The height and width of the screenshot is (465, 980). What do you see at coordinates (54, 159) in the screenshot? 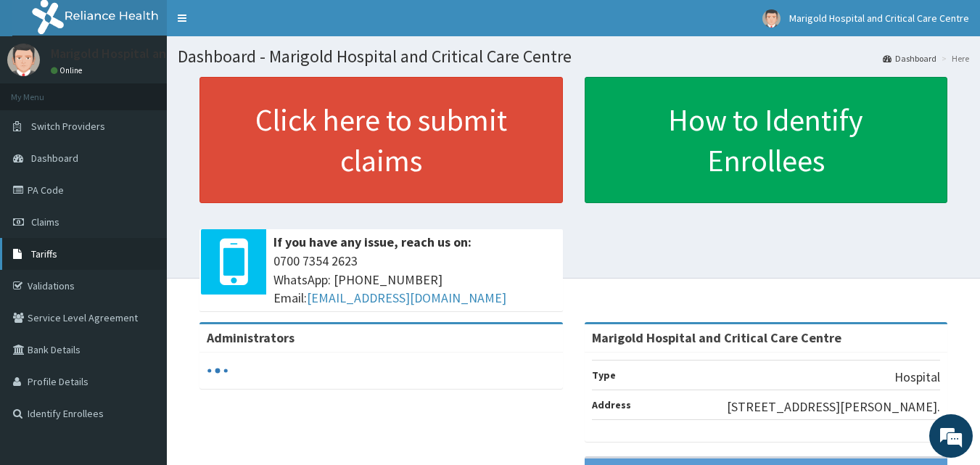
I see `span: Dashboard` at bounding box center [54, 159].